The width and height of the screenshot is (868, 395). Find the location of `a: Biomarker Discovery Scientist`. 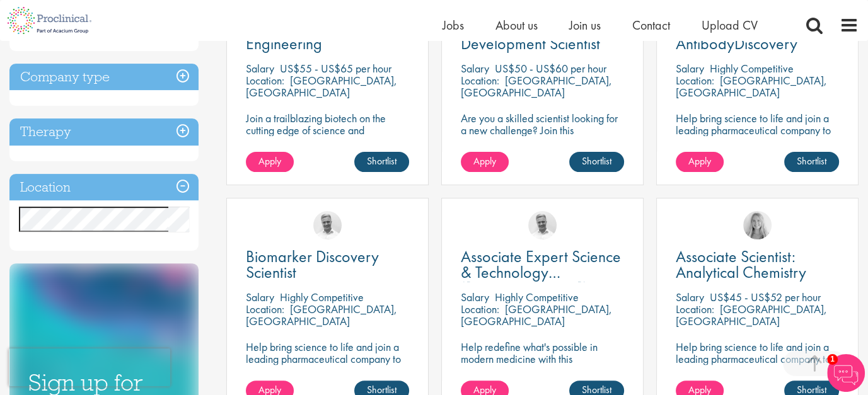

a: Biomarker Discovery Scientist is located at coordinates (327, 265).